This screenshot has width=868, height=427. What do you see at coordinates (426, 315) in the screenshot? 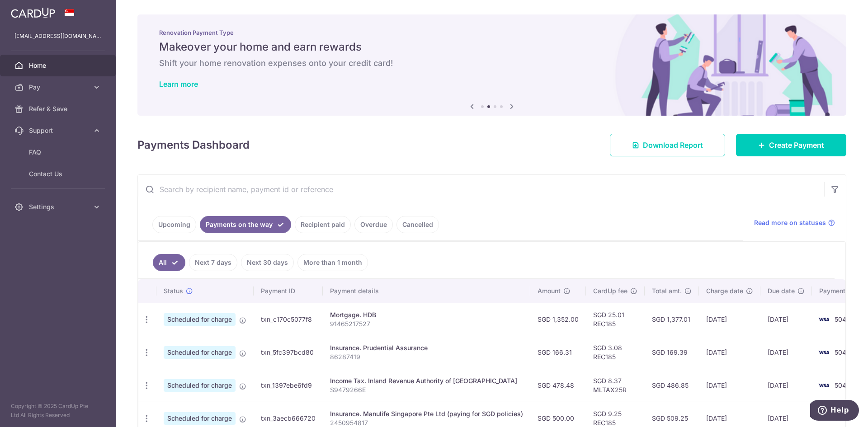
I see `div: Mortgage. HDB` at bounding box center [426, 315].